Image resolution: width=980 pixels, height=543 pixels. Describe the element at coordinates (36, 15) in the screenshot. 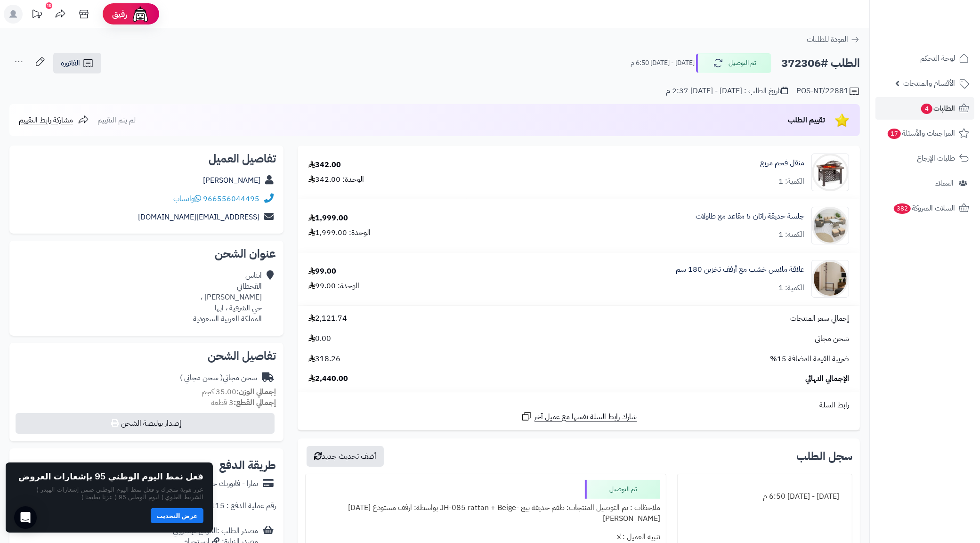

I see `a: تحديثات المنصة` at that location.